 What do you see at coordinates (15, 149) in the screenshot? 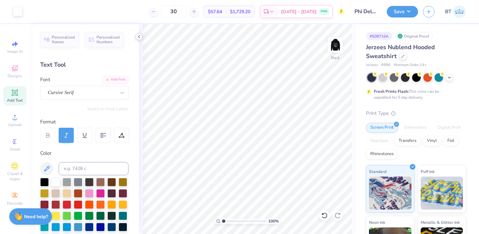
I see `span: Greek` at bounding box center [15, 149].